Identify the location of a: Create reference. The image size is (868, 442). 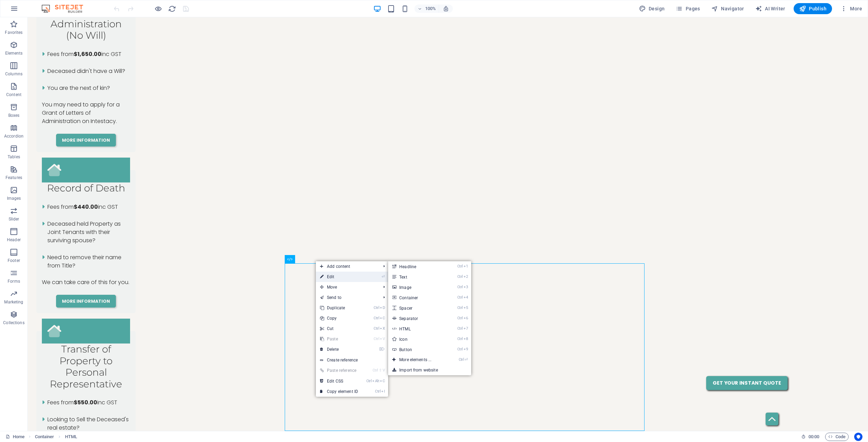
(352, 360).